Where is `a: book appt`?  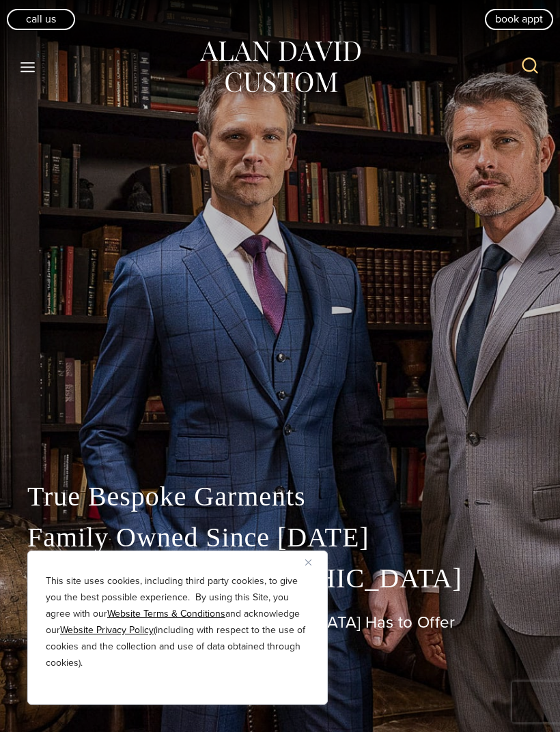
a: book appt is located at coordinates (518, 19).